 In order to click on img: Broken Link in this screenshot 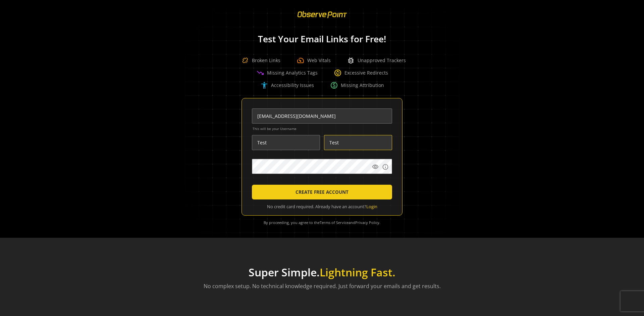, I will do `click(245, 61)`.